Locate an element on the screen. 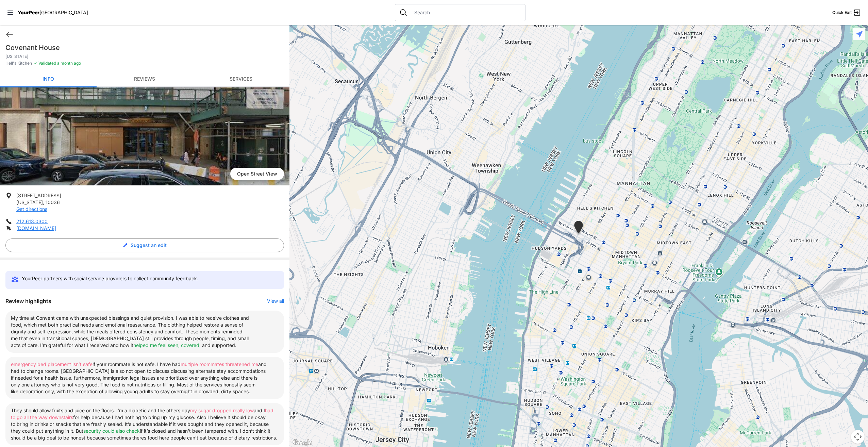 The width and height of the screenshot is (868, 447). span: emergency bed placement isn’t safe is located at coordinates (51, 364).